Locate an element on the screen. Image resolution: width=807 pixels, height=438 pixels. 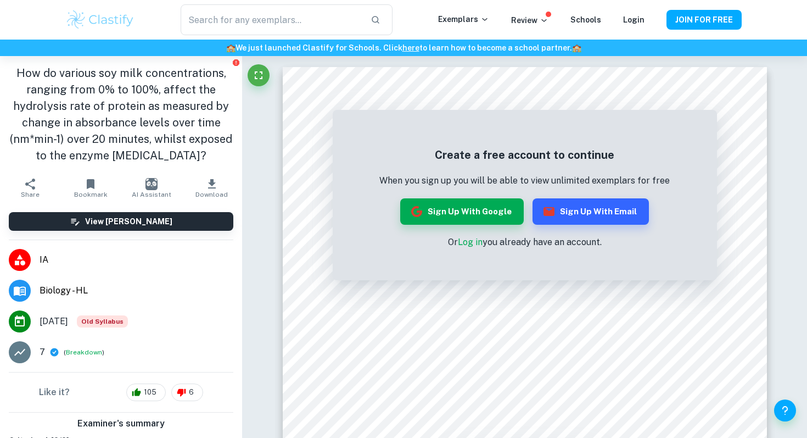
a: here is located at coordinates (411, 48).